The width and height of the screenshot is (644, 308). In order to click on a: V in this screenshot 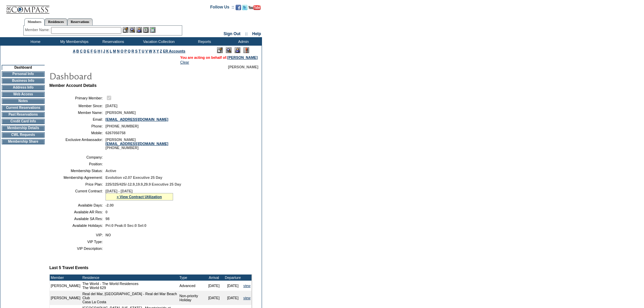, I will do `click(146, 51)`.